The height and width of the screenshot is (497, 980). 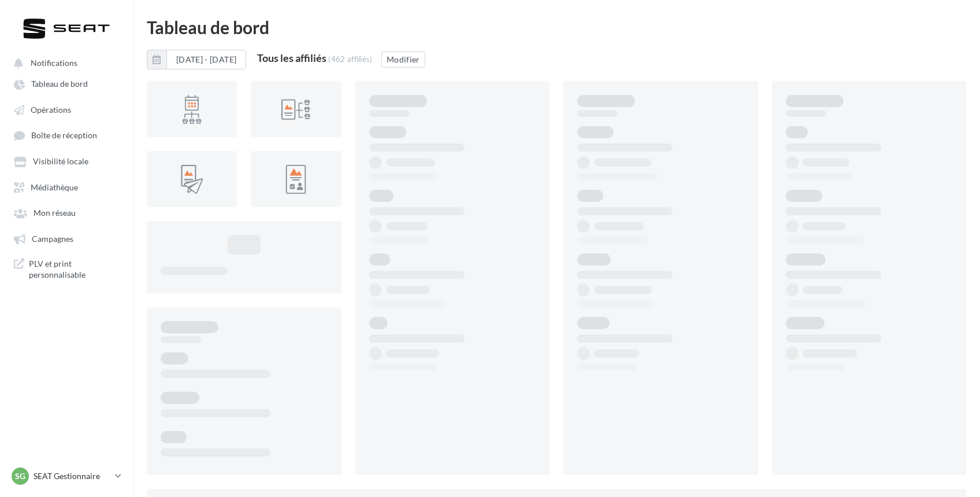 I want to click on a: Boîte de réception, so click(x=66, y=135).